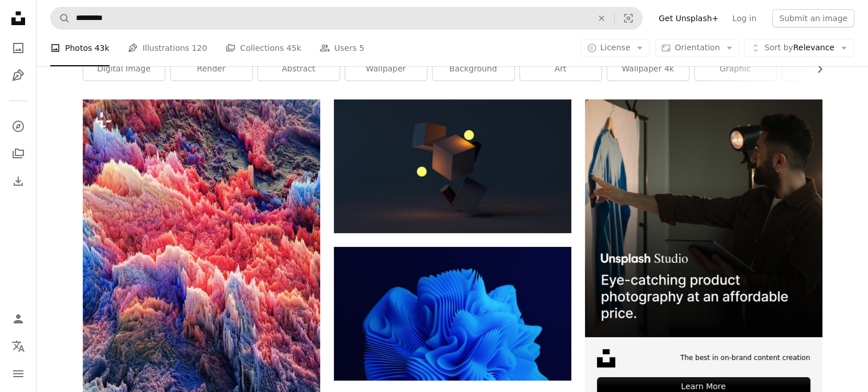  Describe the element at coordinates (648, 69) in the screenshot. I see `a: wallpaper 4k` at that location.